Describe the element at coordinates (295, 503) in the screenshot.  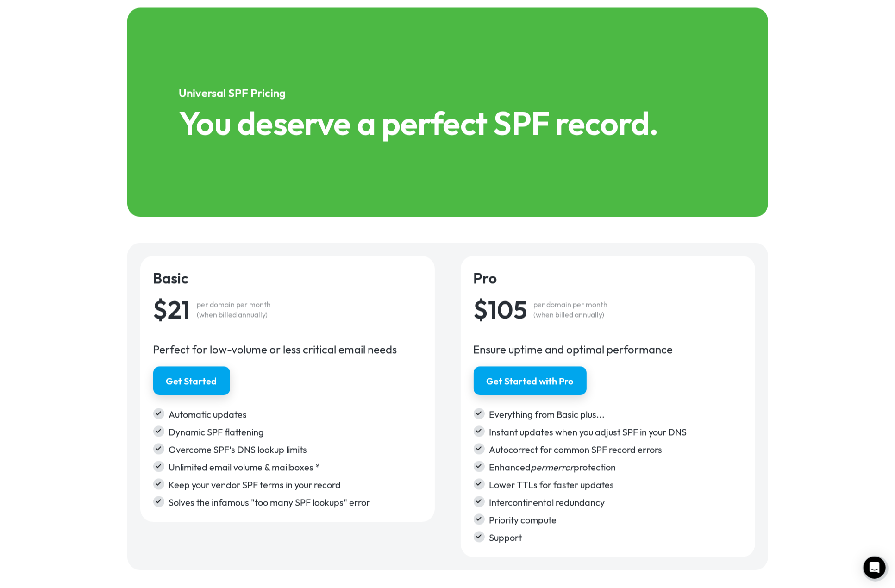
I see `div: Solves the infamous "too many SPF lookups" error` at that location.